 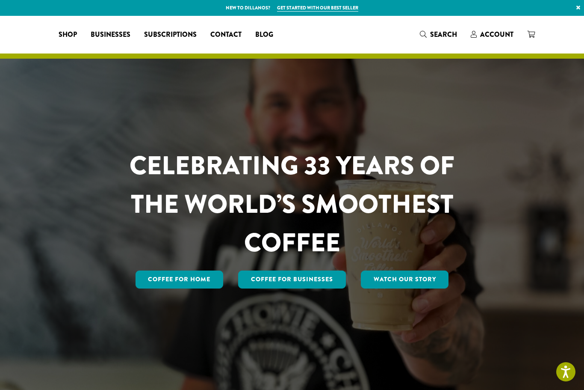 What do you see at coordinates (110, 35) in the screenshot?
I see `span: Businesses` at bounding box center [110, 35].